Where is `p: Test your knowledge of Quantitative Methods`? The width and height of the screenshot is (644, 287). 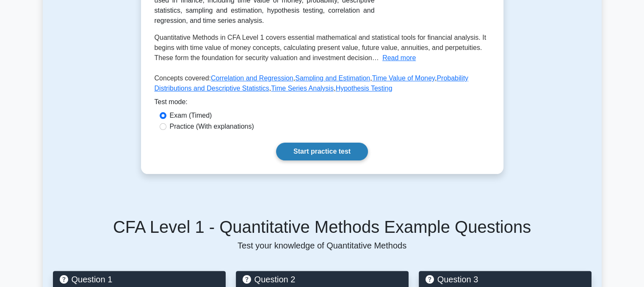
p: Test your knowledge of Quantitative Methods is located at coordinates (322, 245).